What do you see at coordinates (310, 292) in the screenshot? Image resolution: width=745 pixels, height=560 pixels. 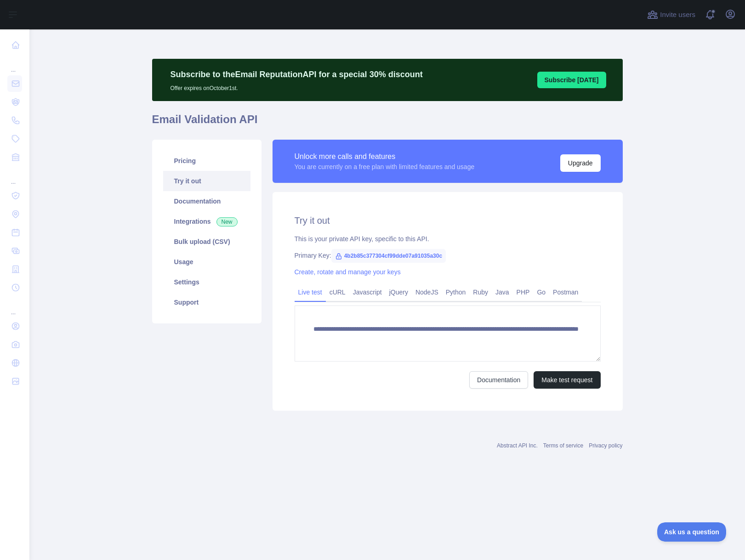 I see `a: Live test` at bounding box center [310, 292].